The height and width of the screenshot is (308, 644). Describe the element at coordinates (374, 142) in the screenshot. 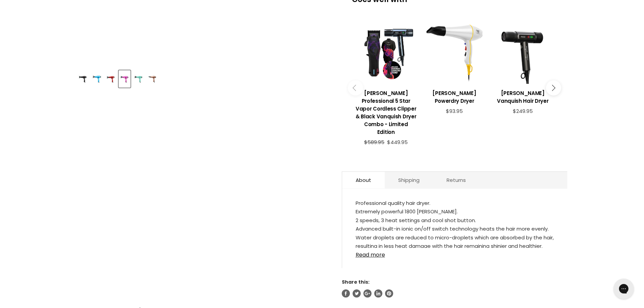

I see `span: $589.95` at that location.